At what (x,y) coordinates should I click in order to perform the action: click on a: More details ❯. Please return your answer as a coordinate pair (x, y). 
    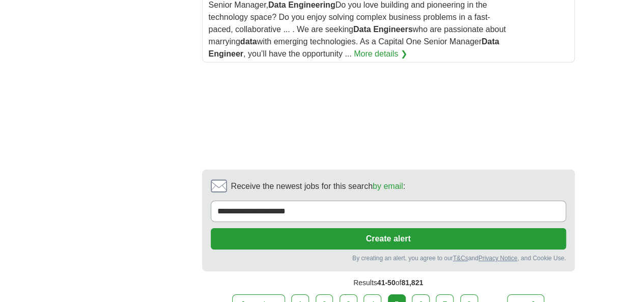
    Looking at the image, I should click on (381, 54).